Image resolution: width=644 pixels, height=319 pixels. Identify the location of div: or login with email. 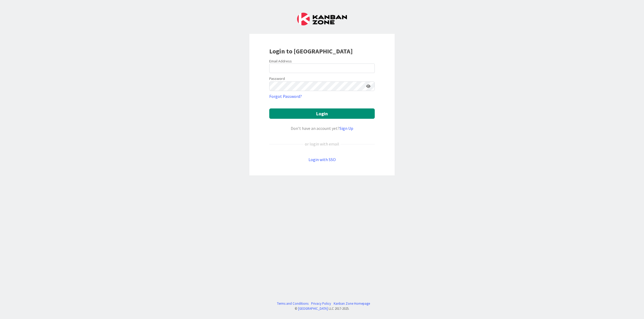
(322, 144).